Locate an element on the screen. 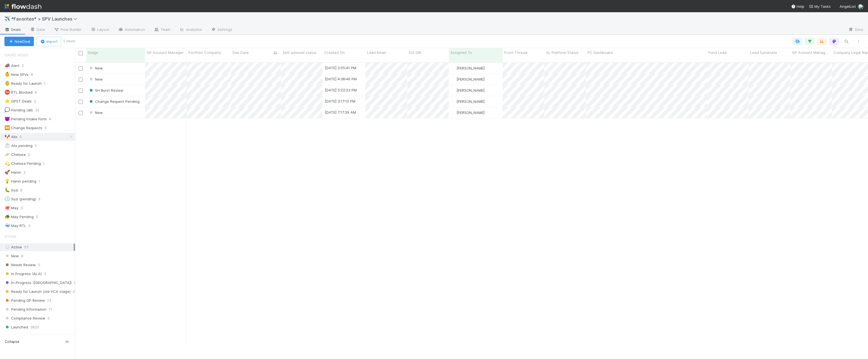 The width and height of the screenshot is (868, 359). span: 4 is located at coordinates (53, 119).